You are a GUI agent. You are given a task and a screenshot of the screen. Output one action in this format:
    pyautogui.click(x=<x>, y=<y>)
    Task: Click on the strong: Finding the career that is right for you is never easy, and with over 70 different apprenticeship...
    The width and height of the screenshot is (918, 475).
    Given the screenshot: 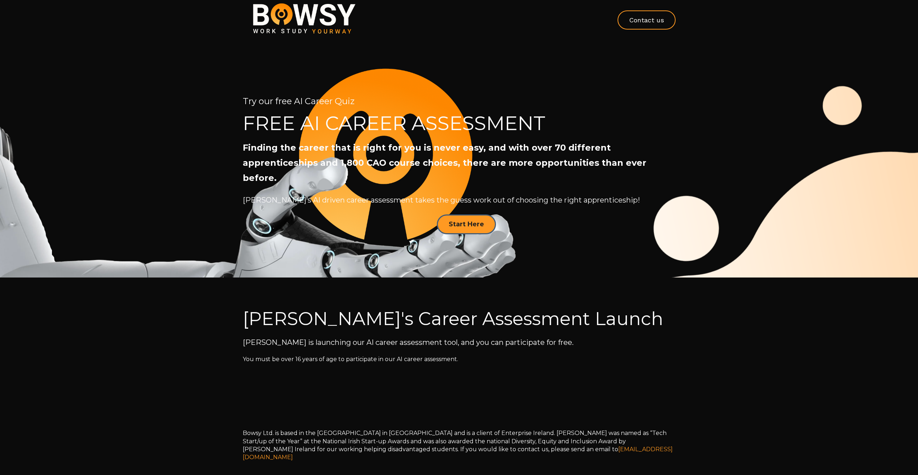 What is the action you would take?
    pyautogui.click(x=444, y=163)
    